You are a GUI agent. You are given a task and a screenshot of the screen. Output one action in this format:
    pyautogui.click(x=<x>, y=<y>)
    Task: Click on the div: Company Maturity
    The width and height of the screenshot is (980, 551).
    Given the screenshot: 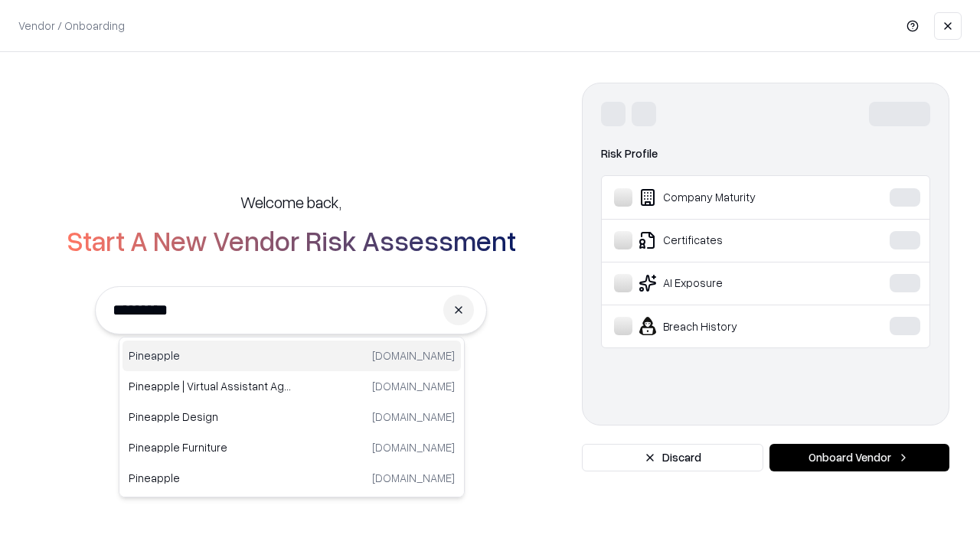 What is the action you would take?
    pyautogui.click(x=728, y=197)
    